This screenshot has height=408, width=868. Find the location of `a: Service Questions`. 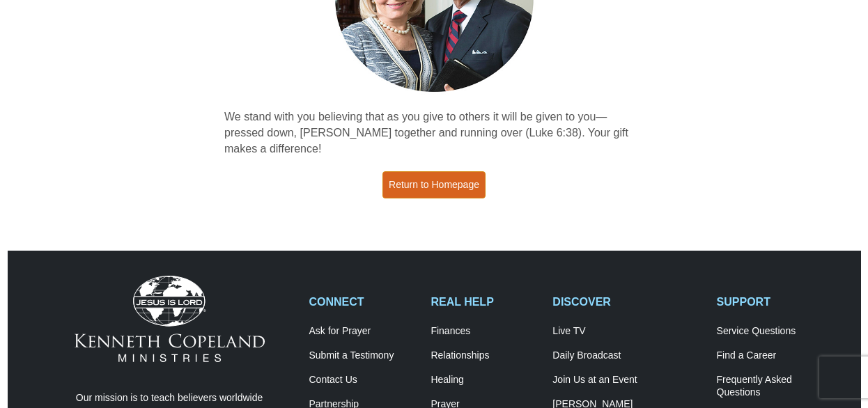

a: Service Questions is located at coordinates (771, 331).